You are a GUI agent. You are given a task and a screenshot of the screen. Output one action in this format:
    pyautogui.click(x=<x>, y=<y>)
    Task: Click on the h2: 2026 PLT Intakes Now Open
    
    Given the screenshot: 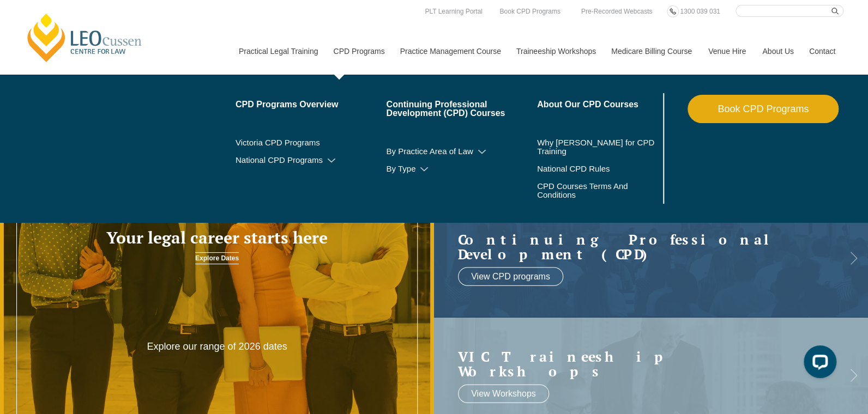 What is the action you would take?
    pyautogui.click(x=217, y=212)
    